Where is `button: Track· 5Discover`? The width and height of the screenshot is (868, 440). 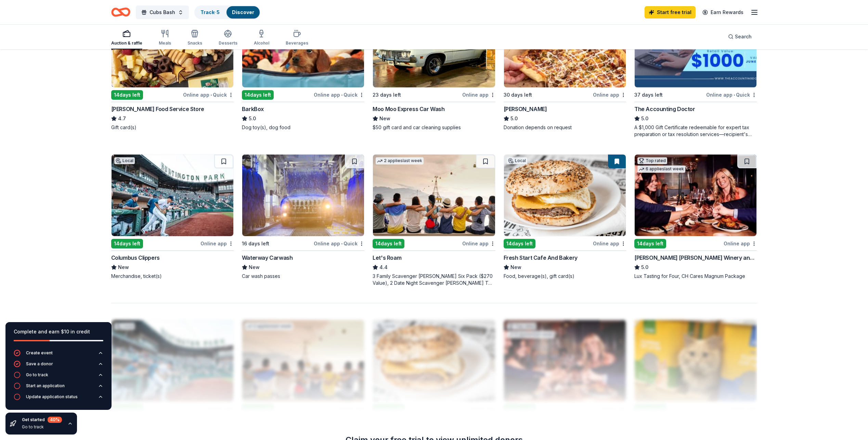 button: Track· 5Discover is located at coordinates (227, 12).